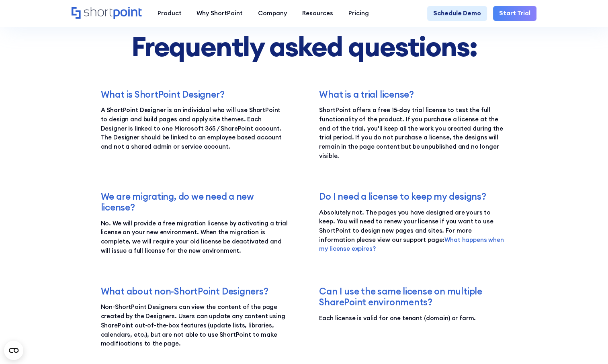 The height and width of the screenshot is (364, 608). I want to click on h3: What about non-ShortPoint Designers?, so click(195, 291).